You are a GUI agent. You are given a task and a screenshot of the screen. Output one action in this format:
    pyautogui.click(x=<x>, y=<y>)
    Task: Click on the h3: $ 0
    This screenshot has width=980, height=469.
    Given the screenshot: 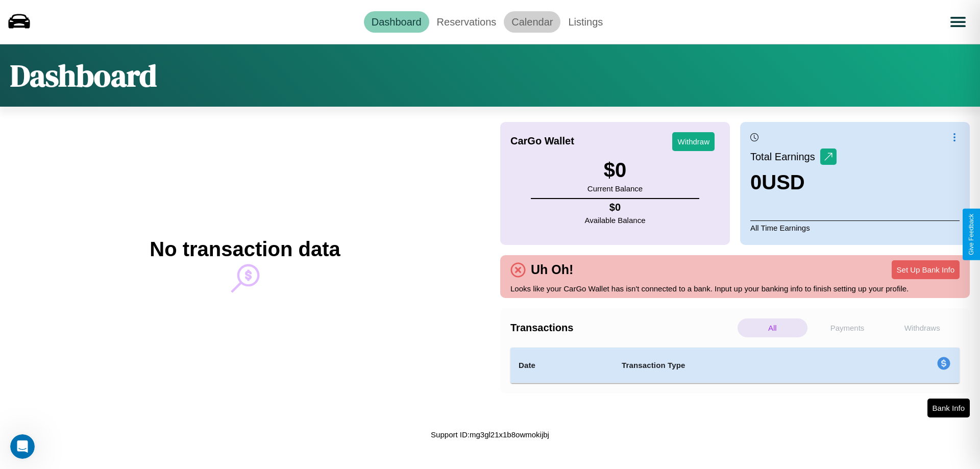 What is the action you would take?
    pyautogui.click(x=615, y=170)
    